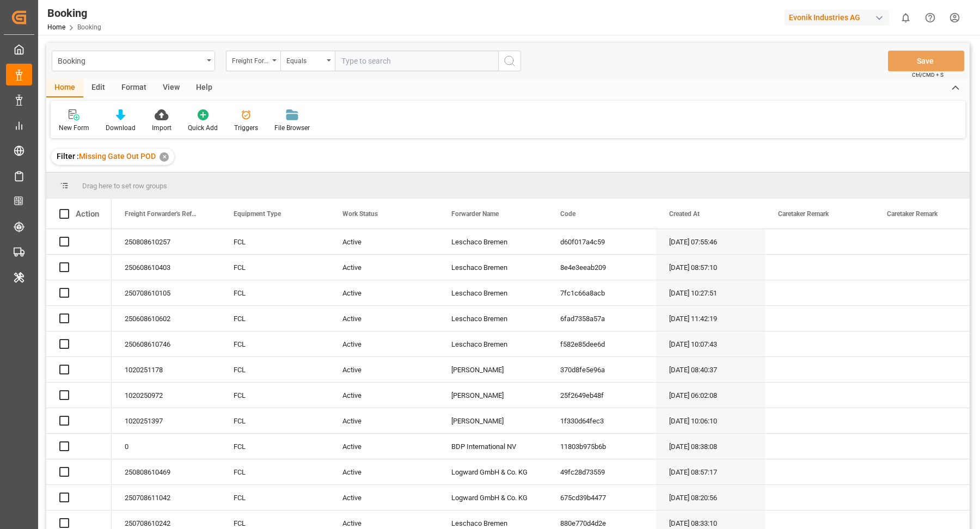 The image size is (980, 529). What do you see at coordinates (257, 214) in the screenshot?
I see `span: Equipment Type` at bounding box center [257, 214].